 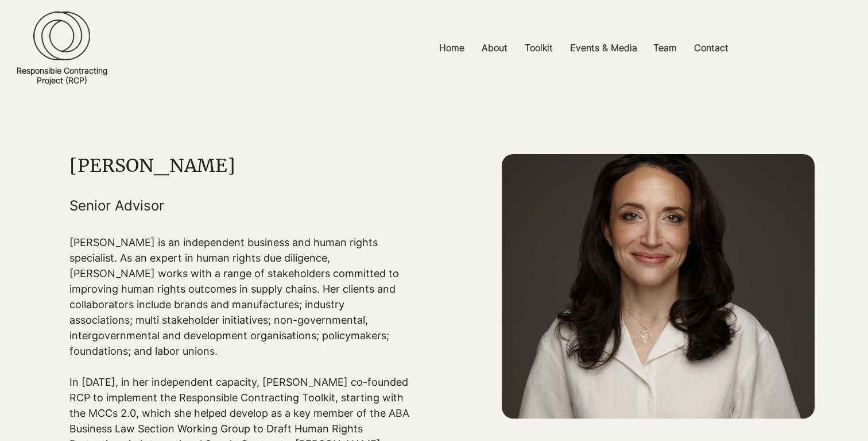 What do you see at coordinates (665, 48) in the screenshot?
I see `p: Team` at bounding box center [665, 48].